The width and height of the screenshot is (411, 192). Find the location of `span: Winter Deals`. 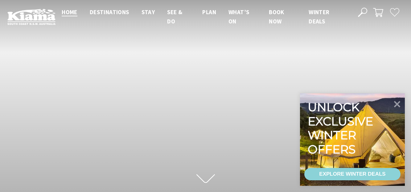

span: Winter Deals is located at coordinates (319, 17).